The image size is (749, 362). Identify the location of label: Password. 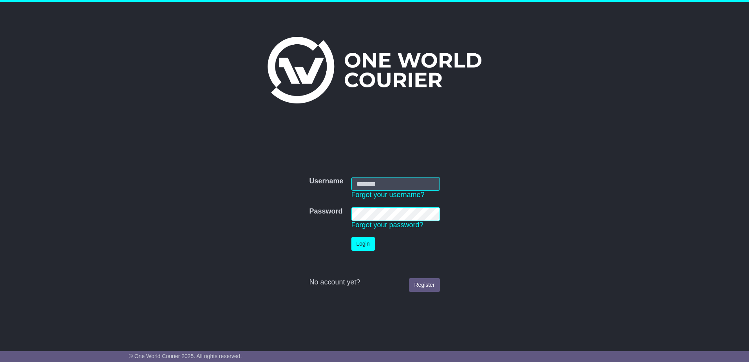
(326, 212).